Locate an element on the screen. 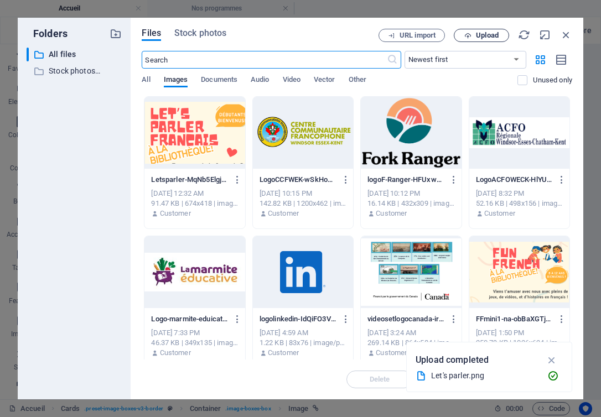  button: Upload is located at coordinates (482, 35).